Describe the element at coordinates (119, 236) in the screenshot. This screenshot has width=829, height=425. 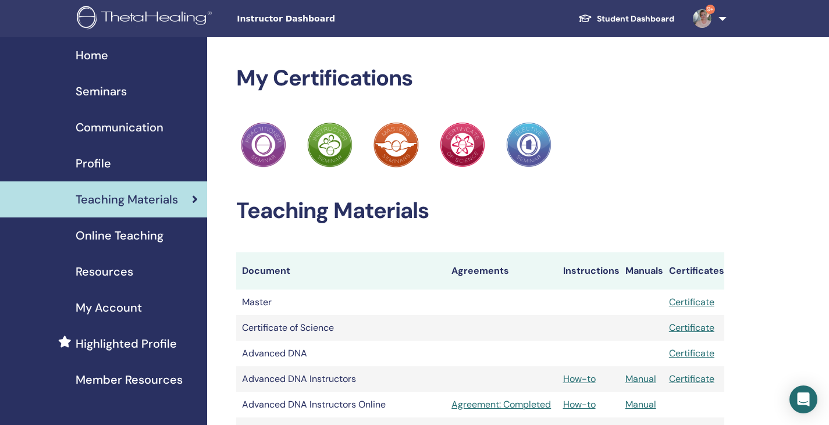
I see `span: Online Teaching` at that location.